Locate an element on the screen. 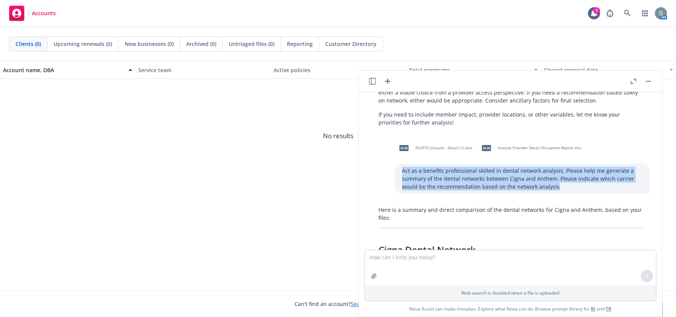  a: Search for it is located at coordinates (366, 304).